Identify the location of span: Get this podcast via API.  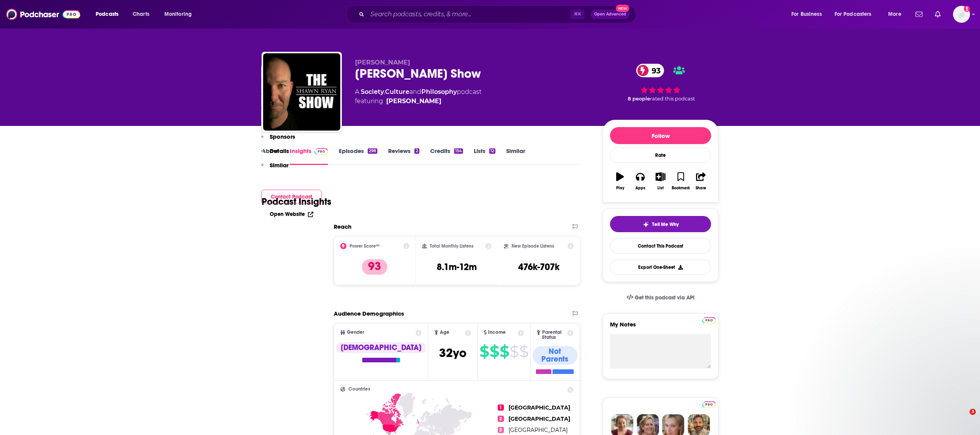
(664, 298).